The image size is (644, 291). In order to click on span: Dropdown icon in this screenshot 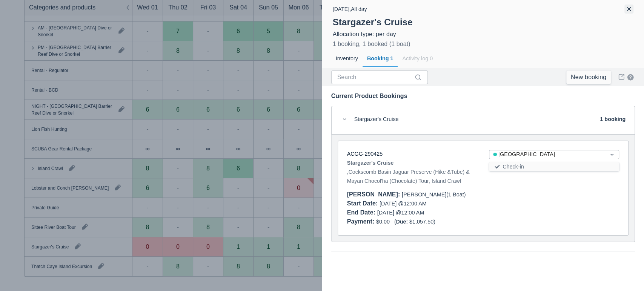, I will do `click(612, 154)`.